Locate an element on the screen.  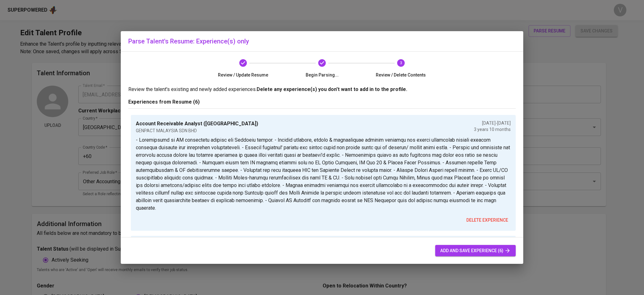
p: GENPACT MALAYSIA SDN BHD is located at coordinates (197, 130).